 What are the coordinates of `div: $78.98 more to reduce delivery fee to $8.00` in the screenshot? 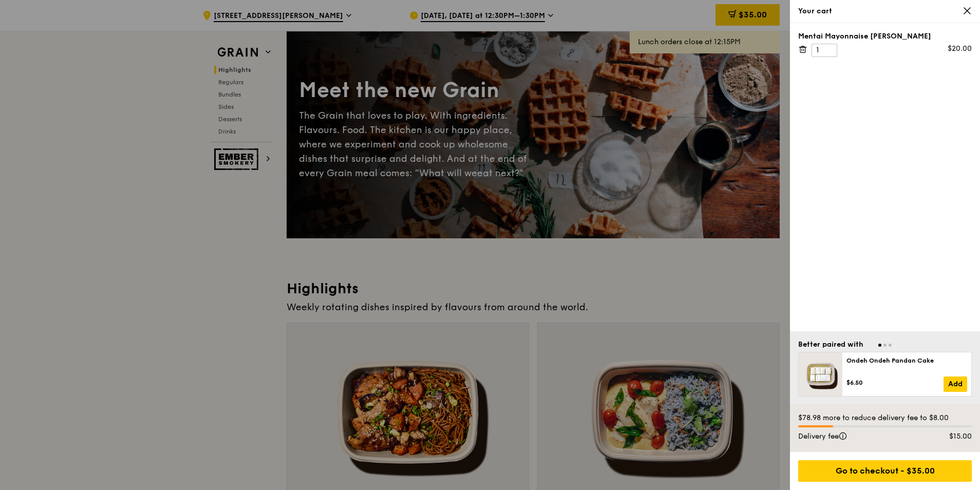 It's located at (885, 418).